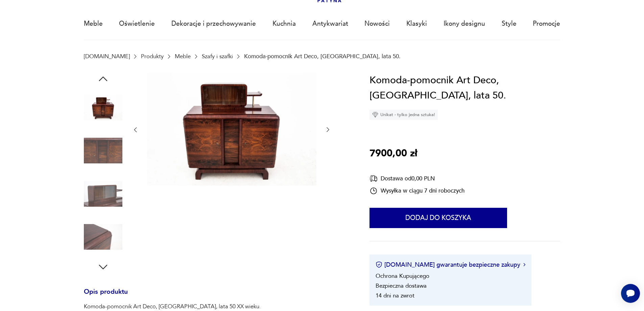  Describe the element at coordinates (217, 296) in the screenshot. I see `h3: Opis produktu` at that location.